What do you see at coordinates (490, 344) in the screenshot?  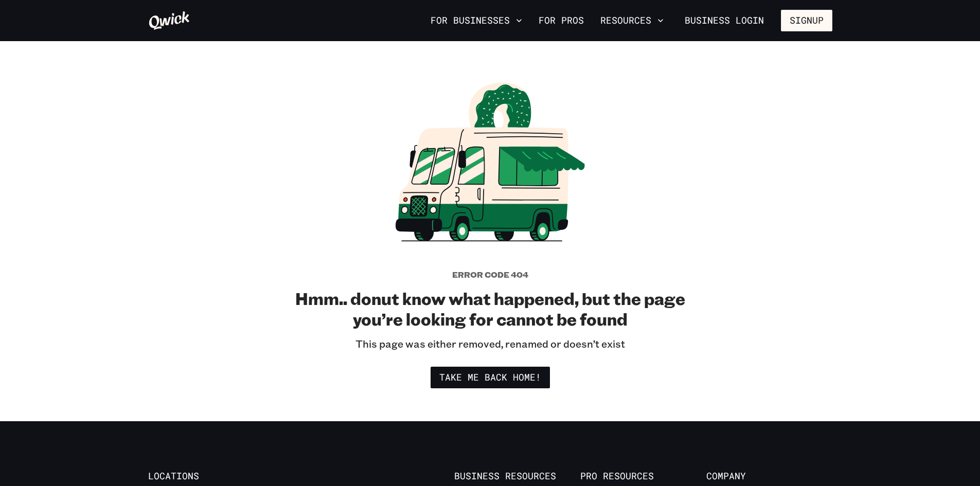 I see `p: This page was either removed, renamed or doesn’t exist` at bounding box center [490, 344].